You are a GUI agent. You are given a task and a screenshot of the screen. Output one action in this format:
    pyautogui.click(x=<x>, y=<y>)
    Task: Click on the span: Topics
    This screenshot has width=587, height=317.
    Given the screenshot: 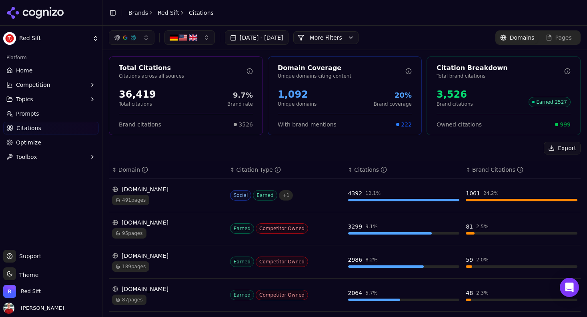 What is the action you would take?
    pyautogui.click(x=24, y=99)
    